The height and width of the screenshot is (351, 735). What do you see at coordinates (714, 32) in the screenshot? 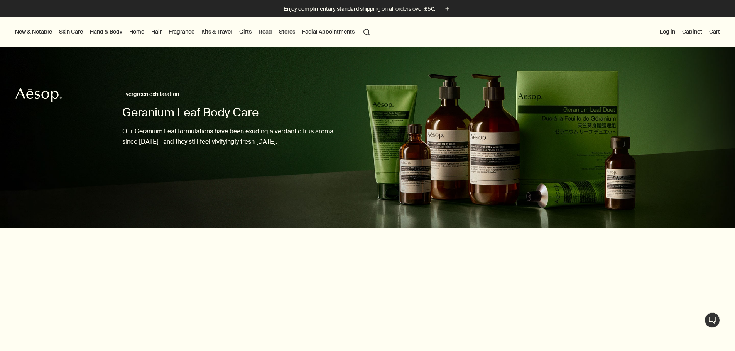
I see `button: Cart` at bounding box center [714, 32].